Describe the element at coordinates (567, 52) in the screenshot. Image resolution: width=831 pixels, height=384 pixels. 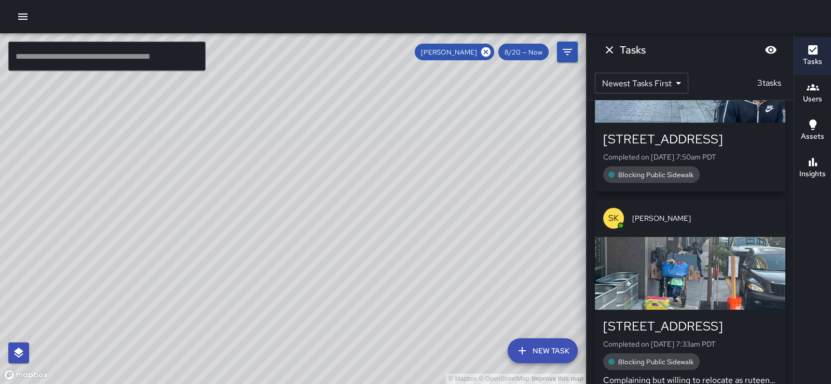
I see `button: Filters` at that location.